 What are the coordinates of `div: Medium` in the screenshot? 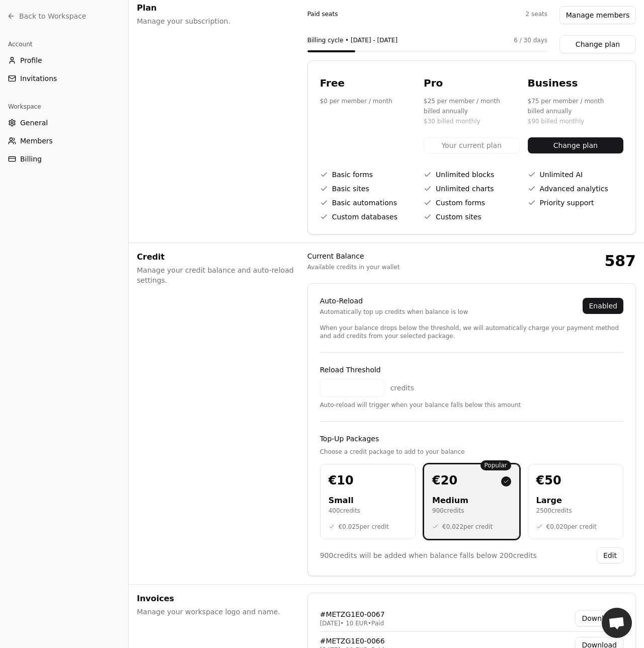 It's located at (472, 500).